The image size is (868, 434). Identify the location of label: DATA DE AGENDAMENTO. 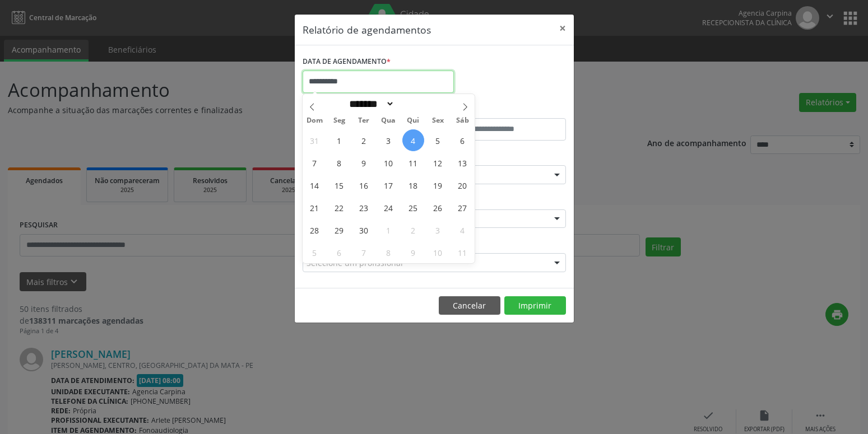
(346, 62).